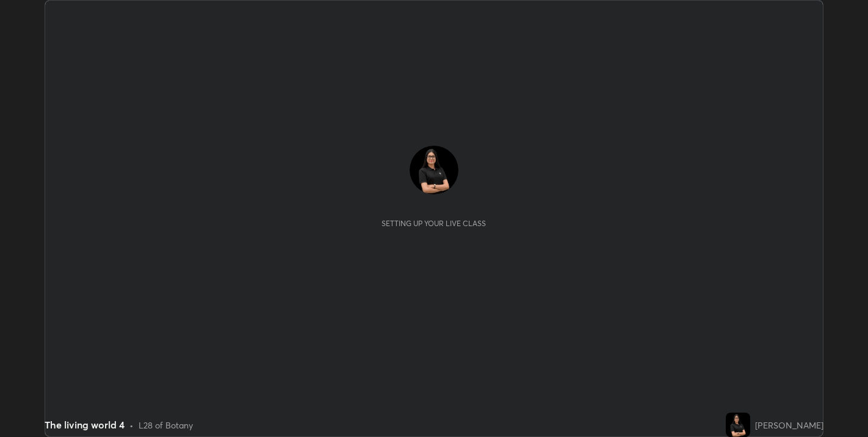 The width and height of the screenshot is (868, 437). I want to click on div: The living world 4, so click(84, 425).